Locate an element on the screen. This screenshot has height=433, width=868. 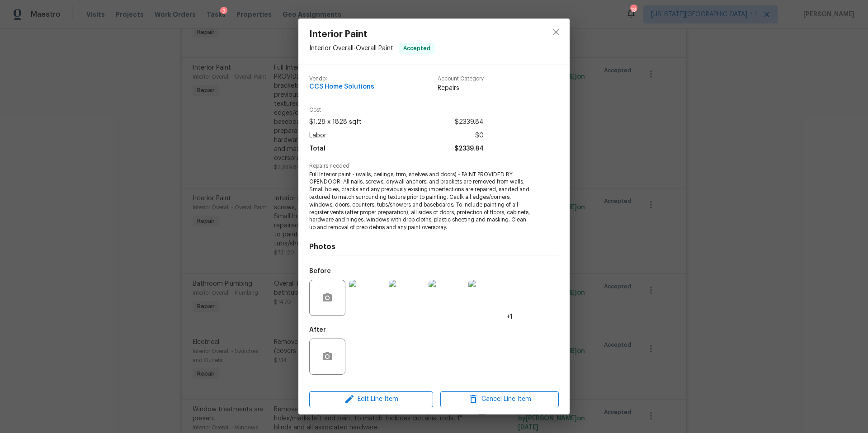
span: Repairs needed is located at coordinates (434, 166).